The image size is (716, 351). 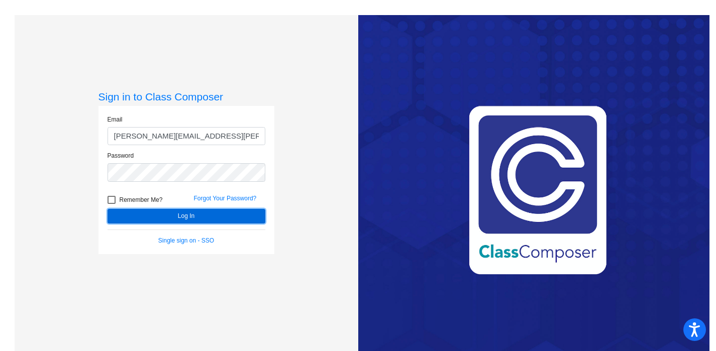 What do you see at coordinates (225, 199) in the screenshot?
I see `a: Forgot Your Password?` at bounding box center [225, 199].